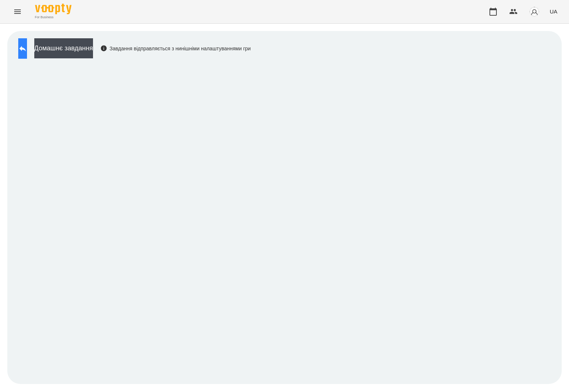 This screenshot has width=569, height=392. What do you see at coordinates (53, 17) in the screenshot?
I see `span: For Business` at bounding box center [53, 17].